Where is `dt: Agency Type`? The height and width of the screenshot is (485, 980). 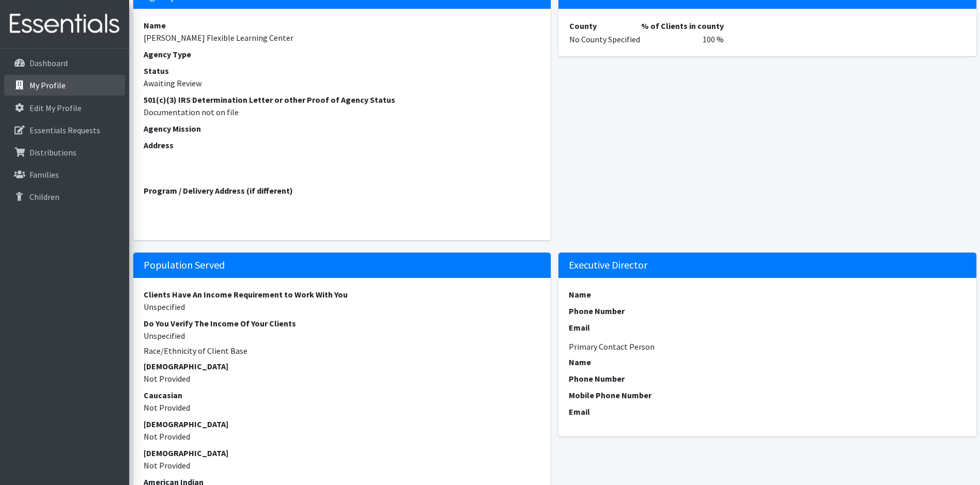 dt: Agency Type is located at coordinates (342, 54).